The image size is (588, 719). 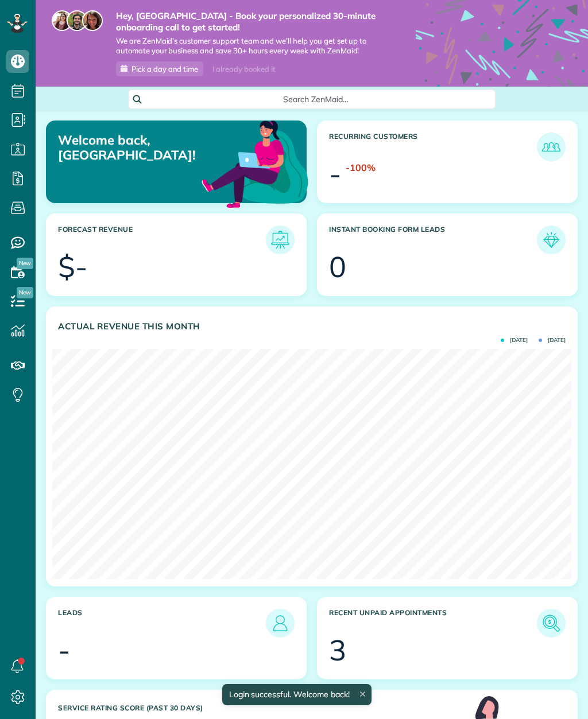 What do you see at coordinates (551, 147) in the screenshot?
I see `img: icon_recurring_customers-cf858462ba22bcd05b5a5880d41d6543d210077de5bb9ebc9590e49fd87d84ed.png` at bounding box center [551, 147].